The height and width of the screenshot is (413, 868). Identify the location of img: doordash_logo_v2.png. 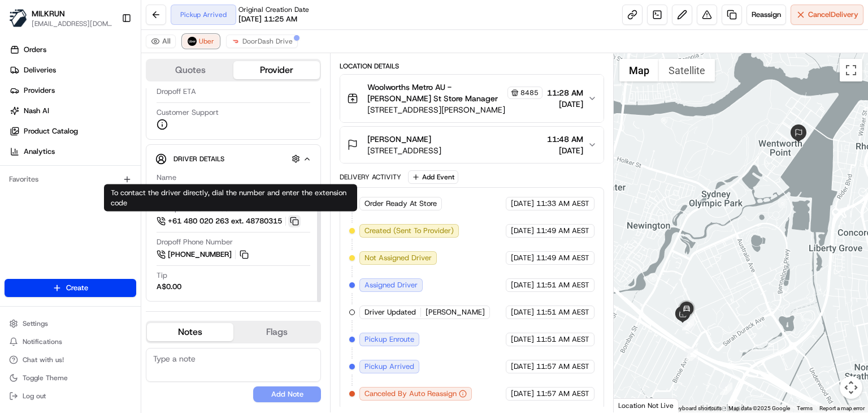
(236, 41).